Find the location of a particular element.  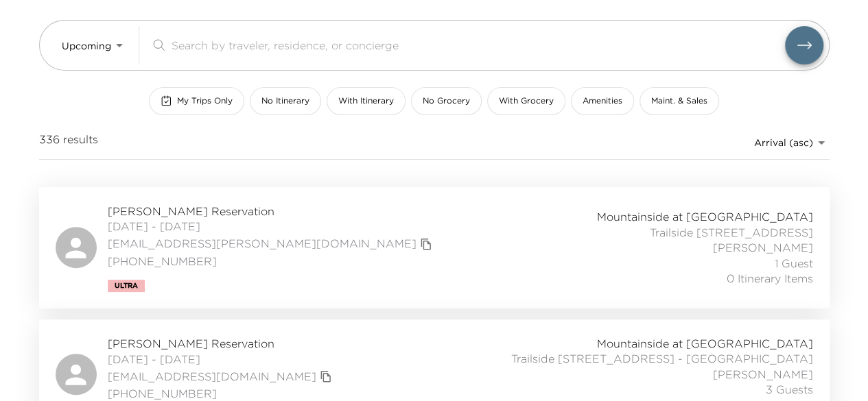

span: Upcoming is located at coordinates (87, 46).